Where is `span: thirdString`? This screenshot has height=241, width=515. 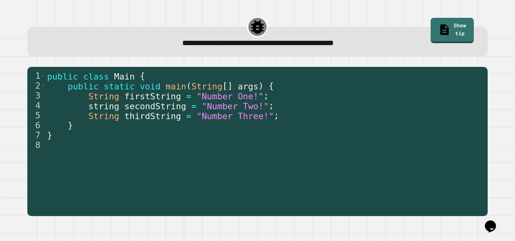 span: thirdString is located at coordinates (153, 116).